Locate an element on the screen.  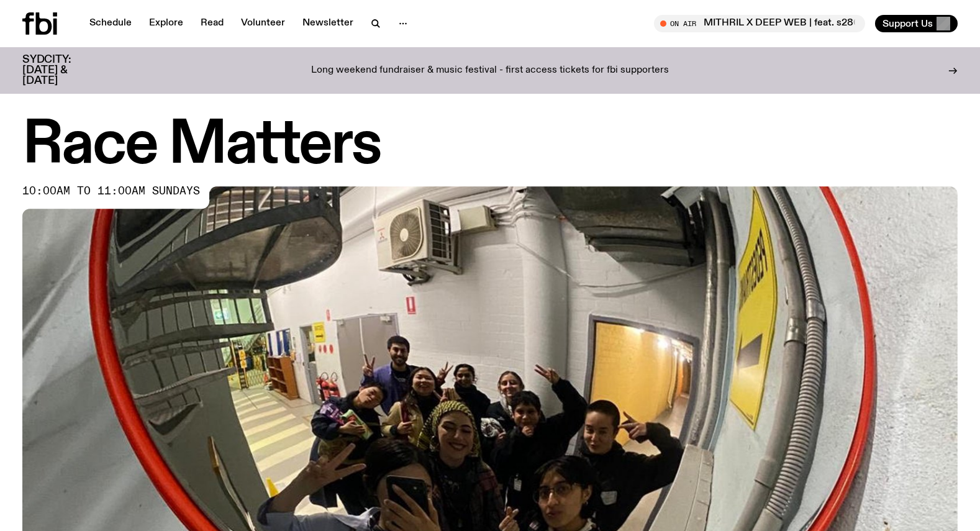
p: Long weekend fundraiser & music festival - first access tickets for fbi supporters is located at coordinates (490, 71).